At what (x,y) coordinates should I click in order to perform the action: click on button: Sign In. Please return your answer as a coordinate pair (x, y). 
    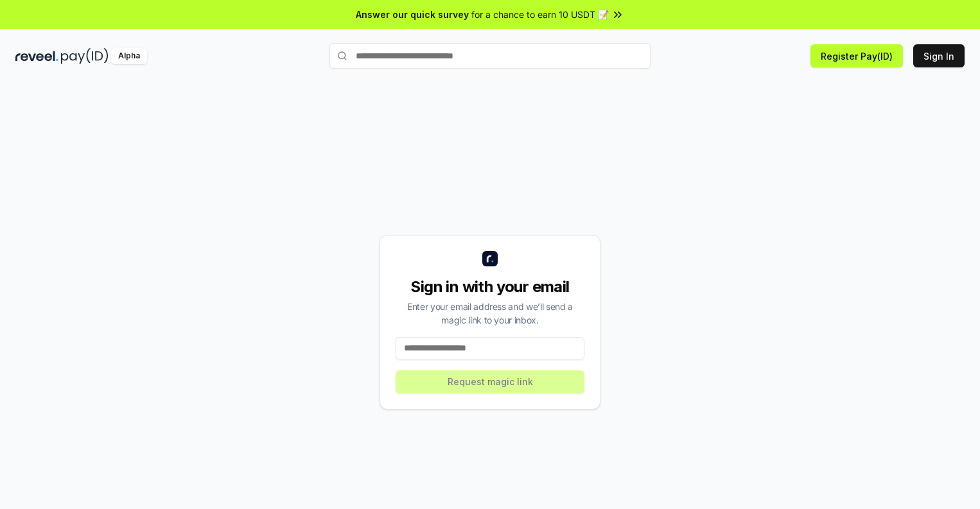
    Looking at the image, I should click on (939, 56).